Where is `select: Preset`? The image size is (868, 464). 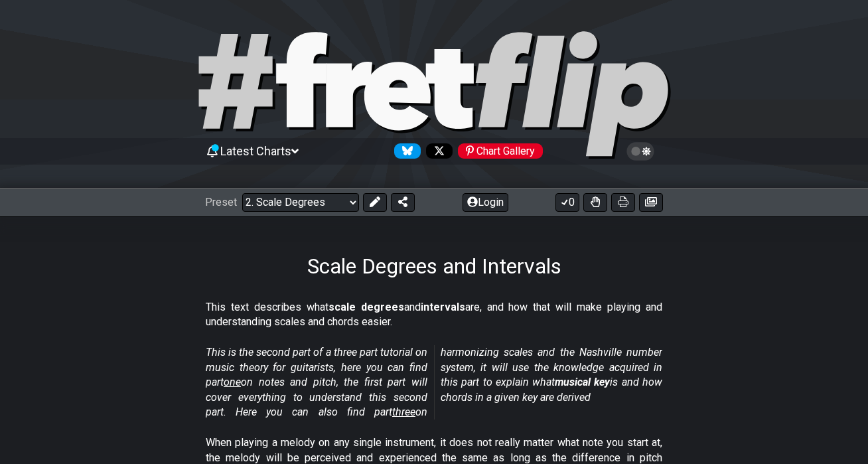
select: Preset is located at coordinates (301, 202).